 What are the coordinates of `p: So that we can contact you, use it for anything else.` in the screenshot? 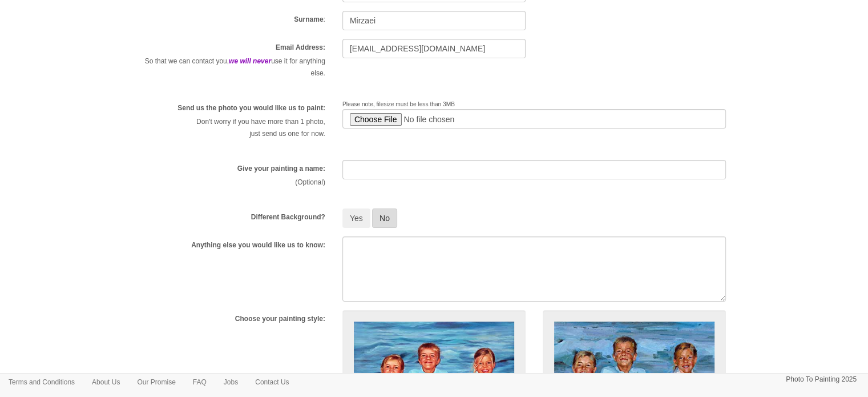 It's located at (233, 67).